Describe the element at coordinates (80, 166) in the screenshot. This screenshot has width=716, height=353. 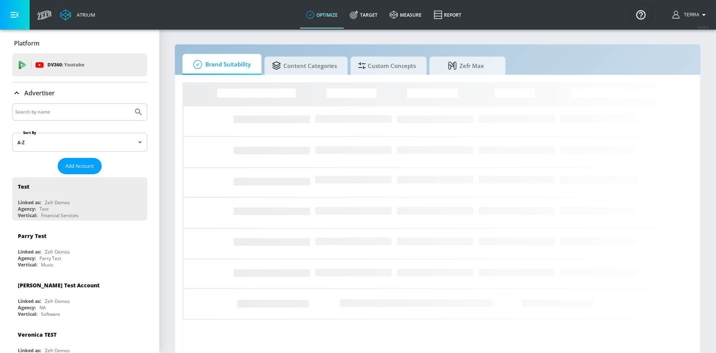
I see `button: Add Account` at that location.